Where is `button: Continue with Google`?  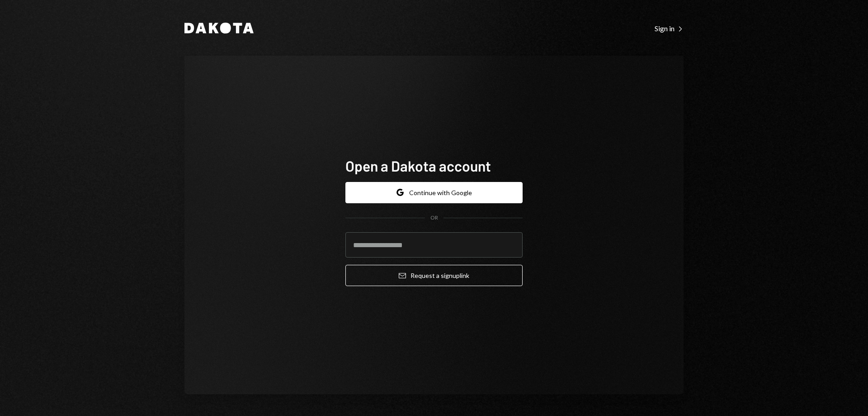
button: Continue with Google is located at coordinates (434, 192).